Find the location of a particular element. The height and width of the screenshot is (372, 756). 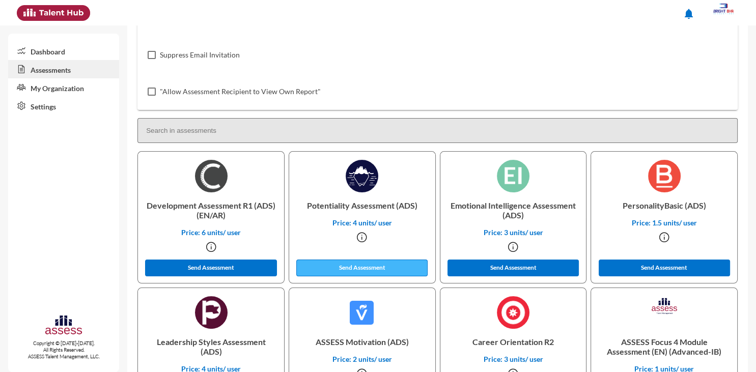

img: assesscompany-logo.png is located at coordinates (64, 326).